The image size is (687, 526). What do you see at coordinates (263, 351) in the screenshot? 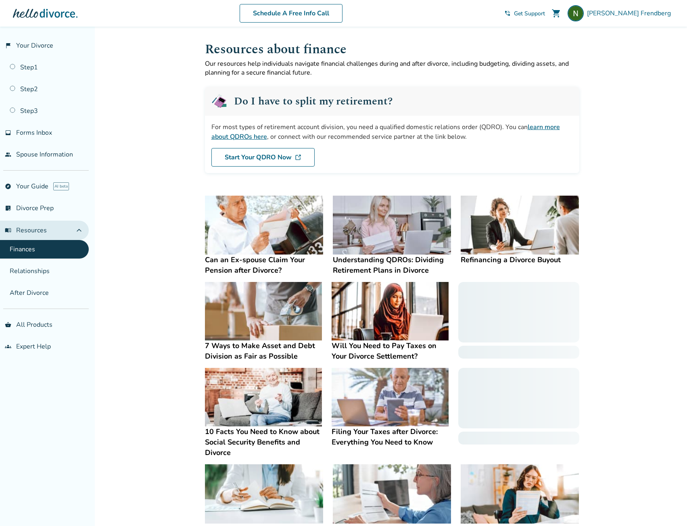
I see `h4: 7 Ways to Make Asset and Debt Division as Fair as Possible` at bounding box center [263, 351].